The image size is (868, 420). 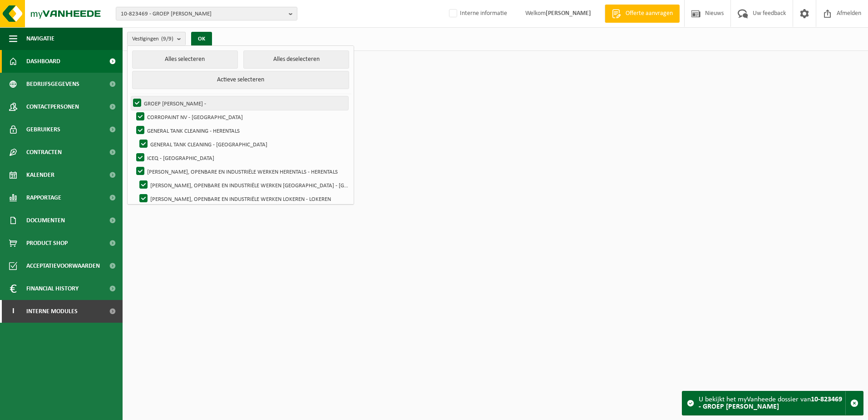 What do you see at coordinates (43, 129) in the screenshot?
I see `span: Gebruikers` at bounding box center [43, 129].